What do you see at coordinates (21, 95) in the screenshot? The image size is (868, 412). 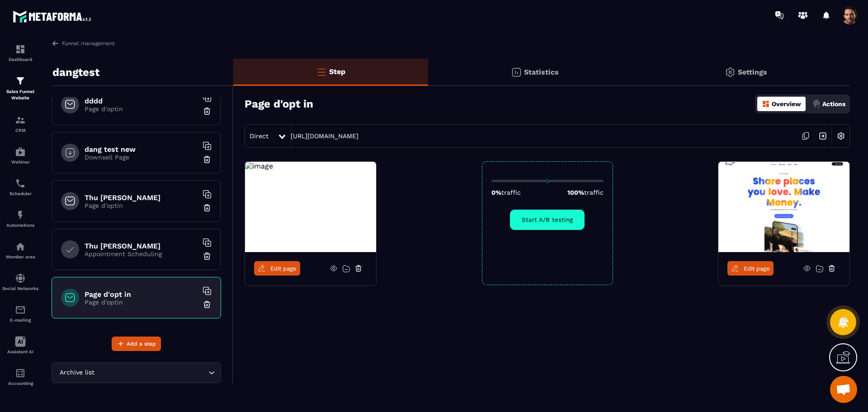 I see `p: Sales Funnel Website` at bounding box center [21, 95].